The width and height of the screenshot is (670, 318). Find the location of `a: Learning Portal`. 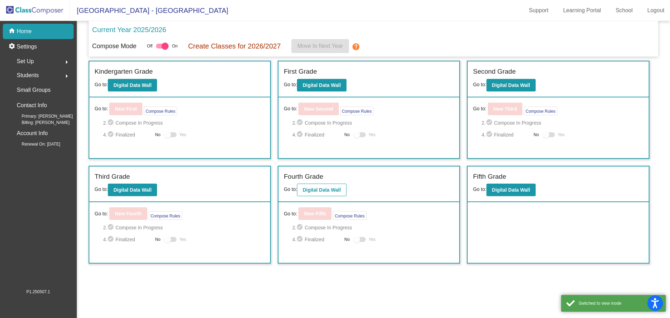

a: Learning Portal is located at coordinates (582, 10).